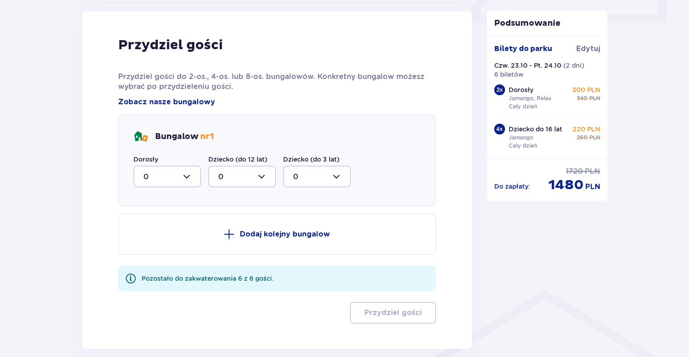 The image size is (689, 357). Describe the element at coordinates (184, 137) in the screenshot. I see `p: Bungalow` at that location.